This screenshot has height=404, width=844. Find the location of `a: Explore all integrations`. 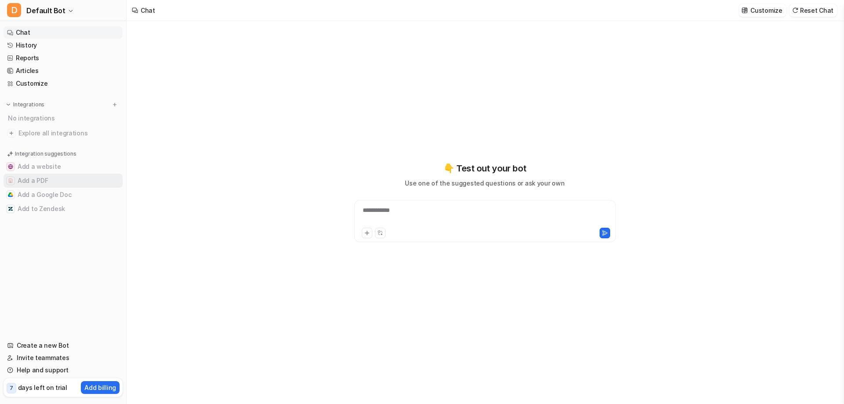

a: Explore all integrations is located at coordinates (63, 133).